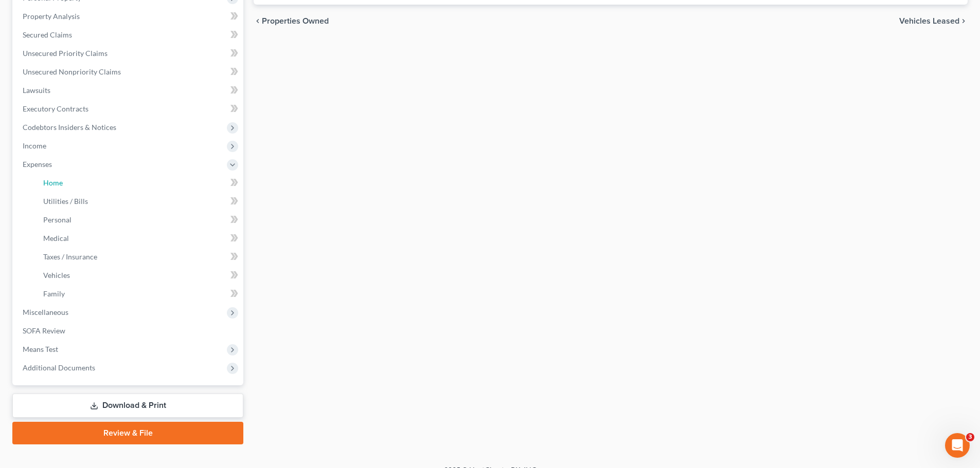 This screenshot has width=980, height=468. What do you see at coordinates (929, 21) in the screenshot?
I see `span: Vehicles Leased` at bounding box center [929, 21].